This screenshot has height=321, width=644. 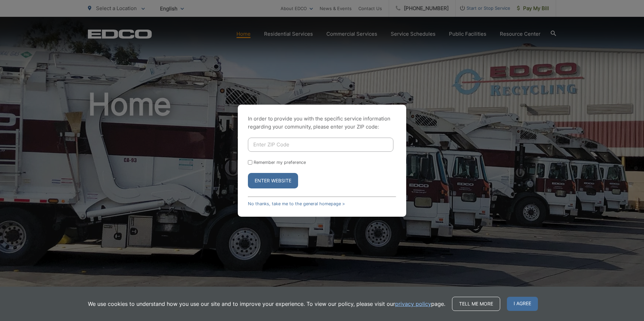 I want to click on label: Remember my preference, so click(x=280, y=162).